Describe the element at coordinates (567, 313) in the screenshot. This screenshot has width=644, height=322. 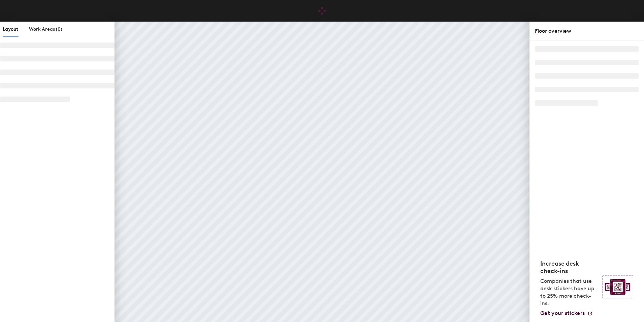
I see `a: Get your stickers` at that location.